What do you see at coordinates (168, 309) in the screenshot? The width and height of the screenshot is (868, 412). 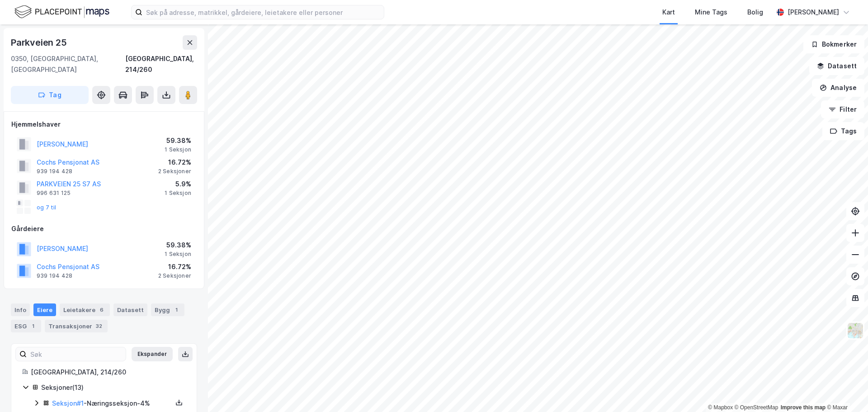 I see `div: Bygg` at bounding box center [168, 309].